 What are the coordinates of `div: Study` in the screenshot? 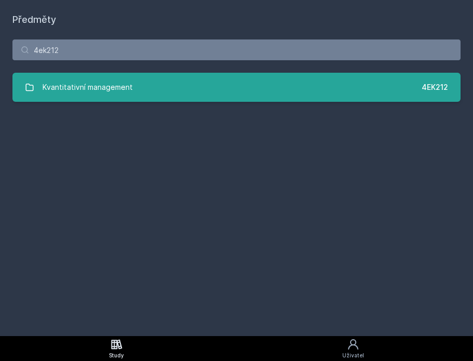 It's located at (116, 355).